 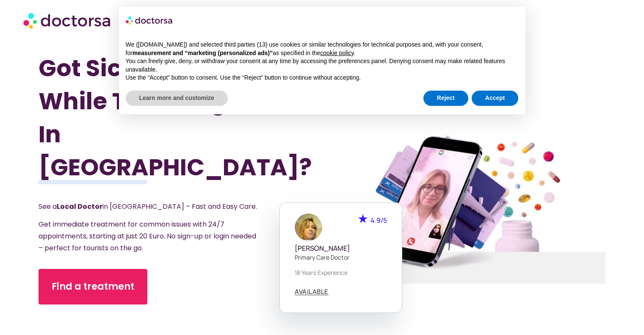 I want to click on button: Accept, so click(x=495, y=98).